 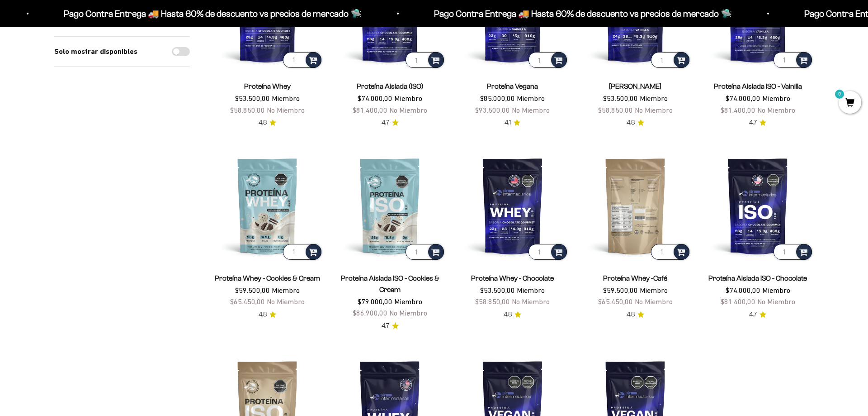 What do you see at coordinates (758, 278) in the screenshot?
I see `a: Proteína Aislada ISO - Chocolate` at bounding box center [758, 278].